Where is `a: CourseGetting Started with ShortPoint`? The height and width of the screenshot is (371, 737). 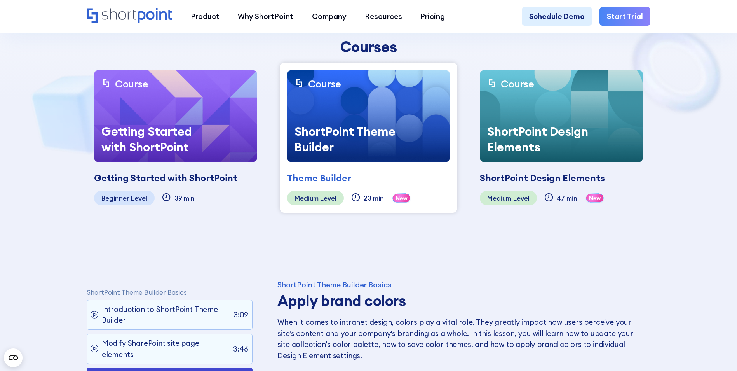 a: CourseGetting Started with ShortPoint is located at coordinates (176, 116).